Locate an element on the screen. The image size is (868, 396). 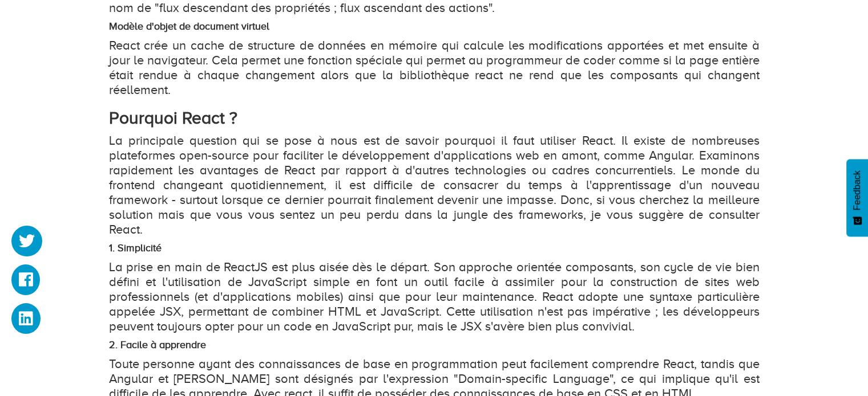
strong: Modèle d'objet de document virtuel is located at coordinates (189, 26).